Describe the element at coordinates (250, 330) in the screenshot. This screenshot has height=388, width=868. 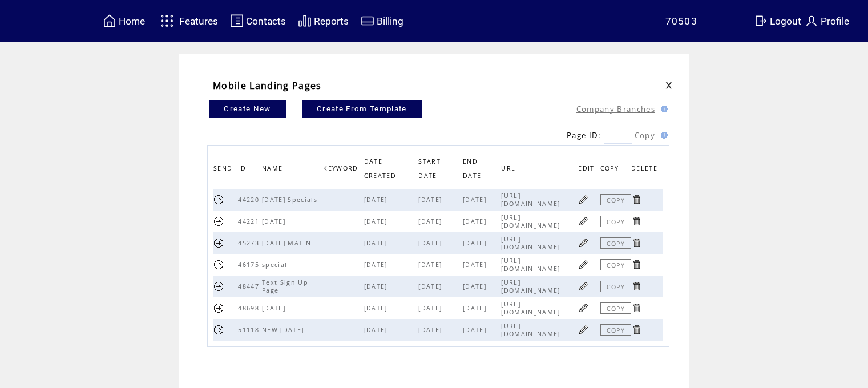
I see `span: 51118` at that location.